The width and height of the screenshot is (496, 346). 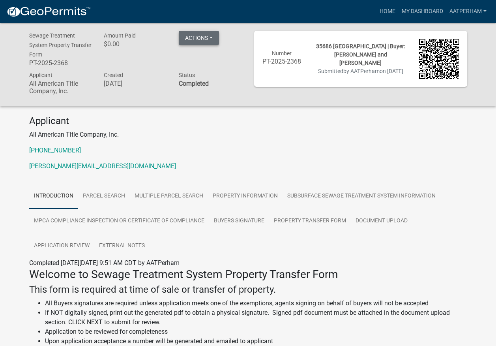 I want to click on li: If NOT digitally signed, print out the generated pdf to obtain a physical signature. Signed pdf d..., so click(x=256, y=317).